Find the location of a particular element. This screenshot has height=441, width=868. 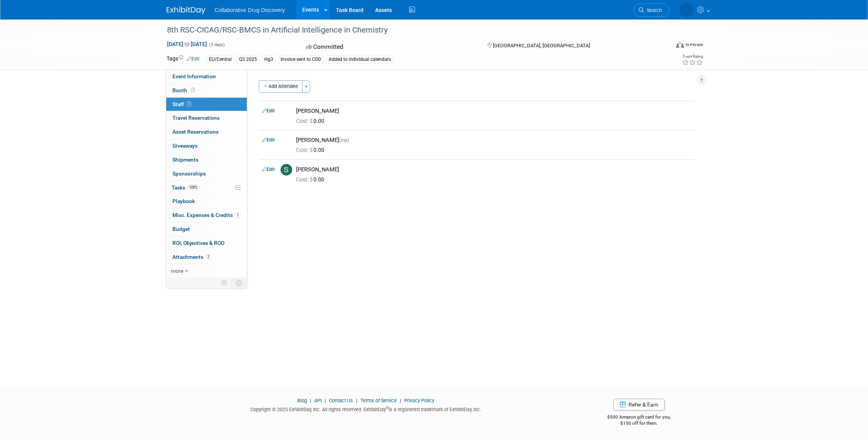

a: Blog is located at coordinates (302, 401).